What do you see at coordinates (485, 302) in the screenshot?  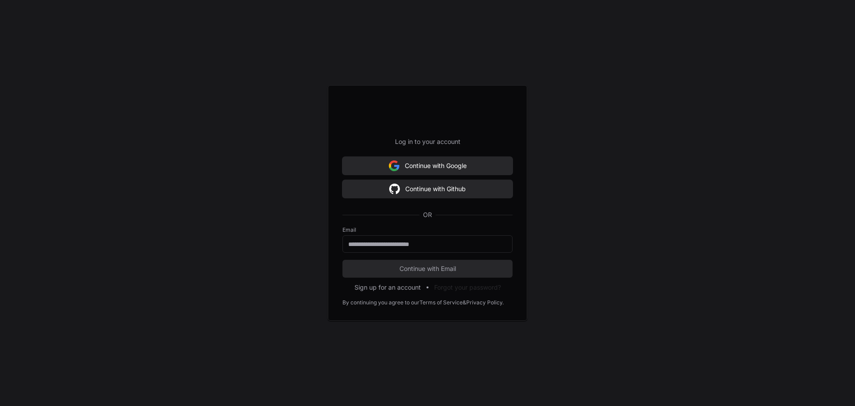 I see `a: Privacy Policy.` at bounding box center [485, 302].